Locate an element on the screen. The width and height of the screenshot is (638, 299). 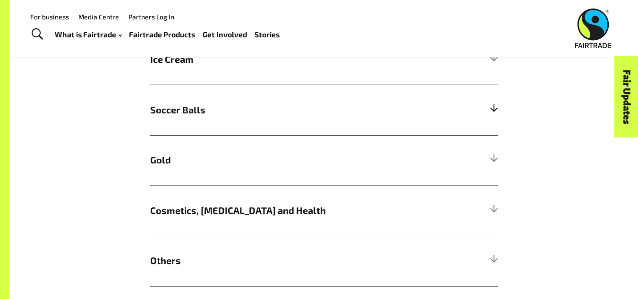
a: Media Centre is located at coordinates (99, 17).